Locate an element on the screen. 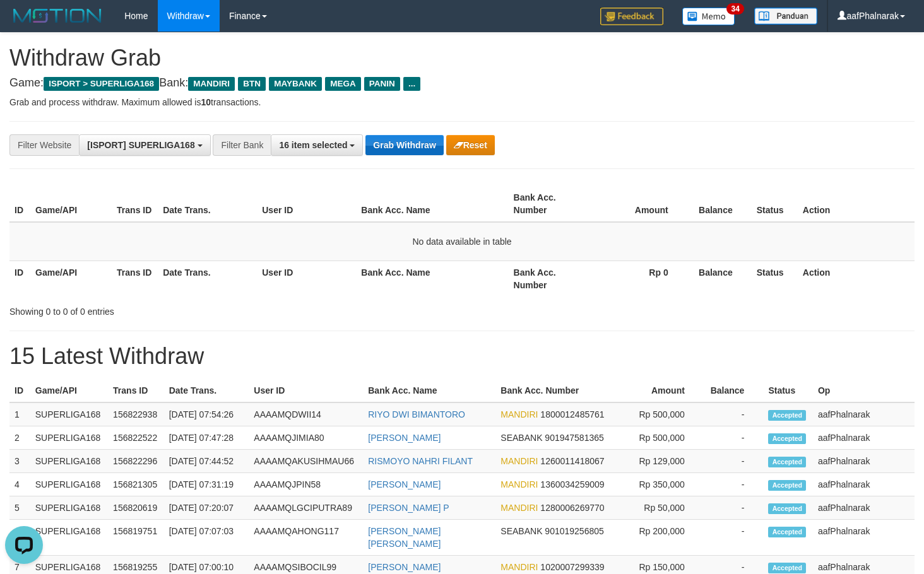 This screenshot has width=924, height=574. span: Copy 1020007299339 to clipboard is located at coordinates (572, 567).